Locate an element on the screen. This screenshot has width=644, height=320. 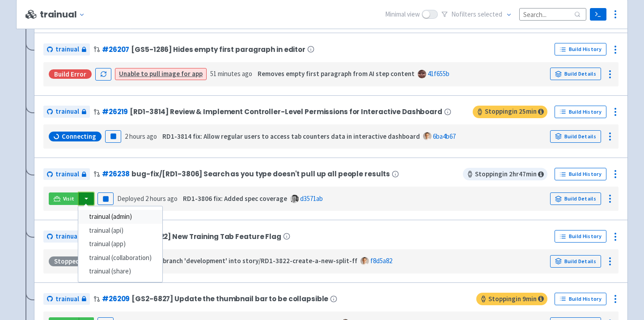
span: bug-fix/[RD1-3806] Search as you type doesn't pull up all people results is located at coordinates (261, 173).